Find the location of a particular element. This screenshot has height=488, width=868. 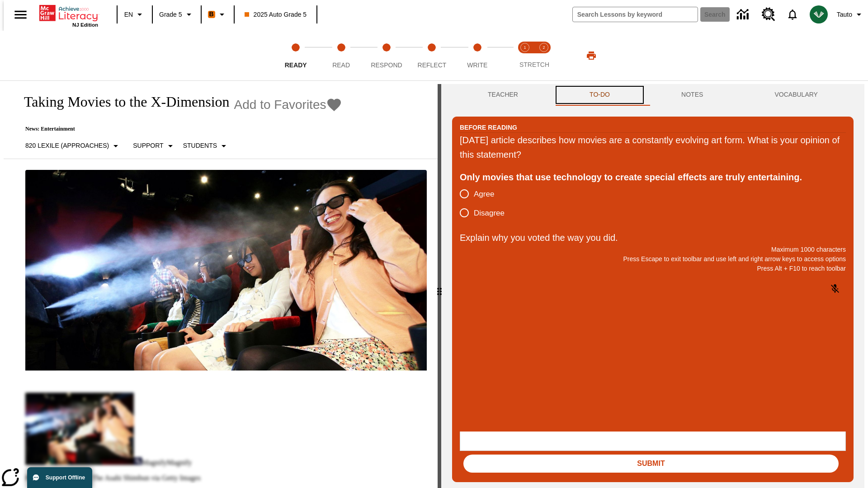

input: search field is located at coordinates (636, 14).